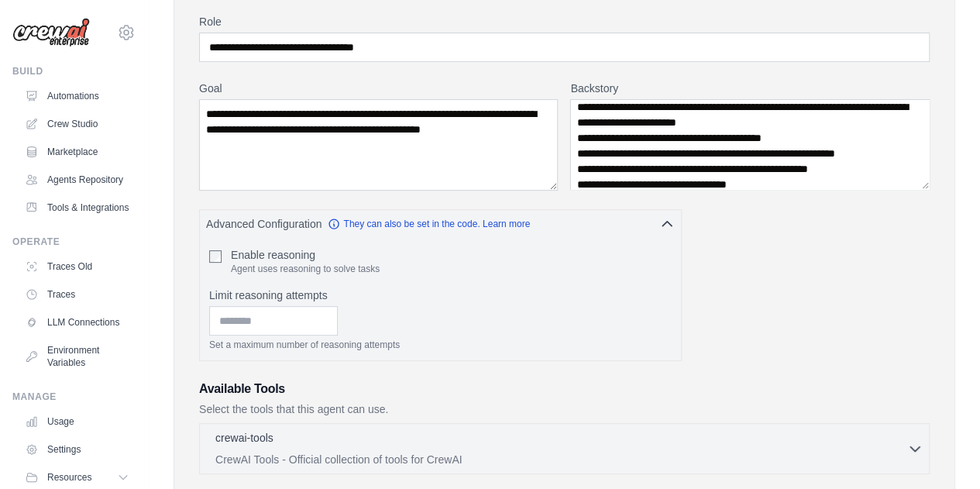  What do you see at coordinates (77, 267) in the screenshot?
I see `a: Traces Old` at bounding box center [77, 267].